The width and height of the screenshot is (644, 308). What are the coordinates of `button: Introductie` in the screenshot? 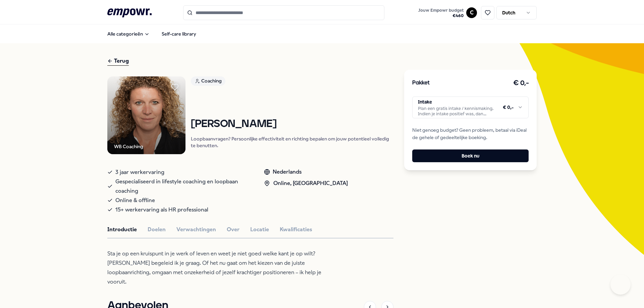 It's located at (122, 230).